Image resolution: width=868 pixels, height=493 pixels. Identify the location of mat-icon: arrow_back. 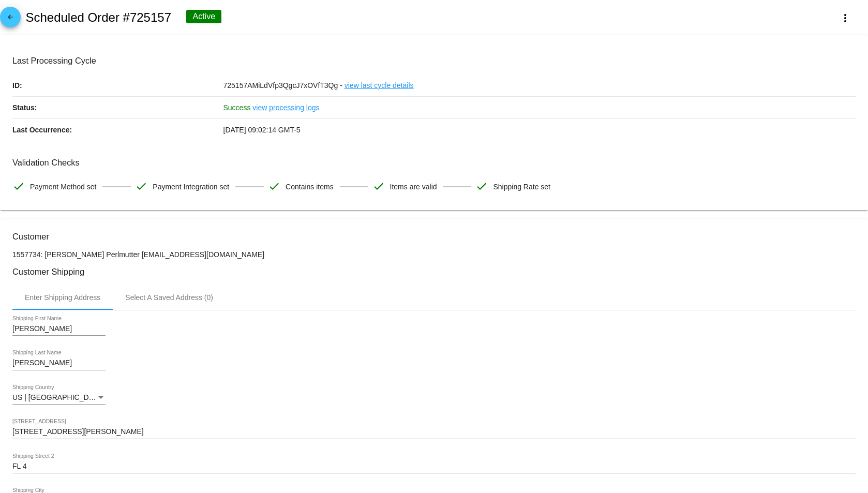
(11, 19).